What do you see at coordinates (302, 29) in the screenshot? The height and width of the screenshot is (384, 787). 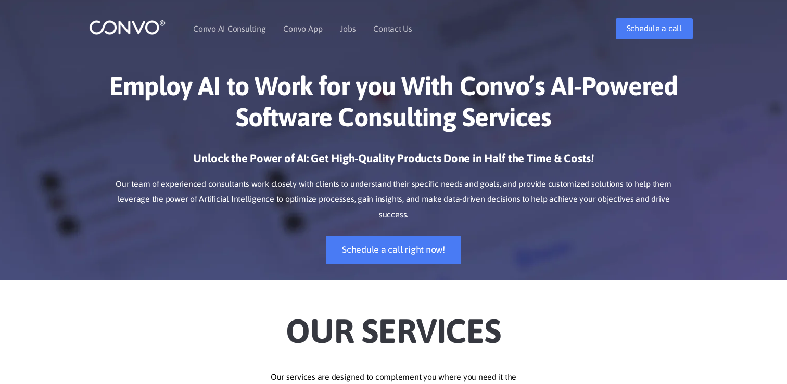 I see `a: Convo App` at bounding box center [302, 29].